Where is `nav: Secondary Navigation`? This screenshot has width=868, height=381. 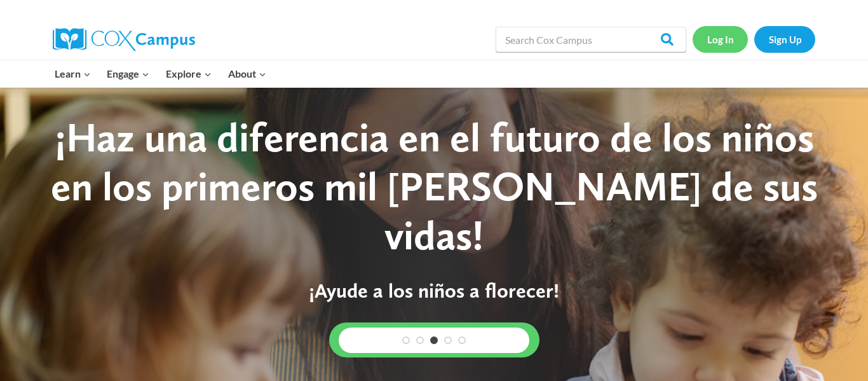
nav: Secondary Navigation is located at coordinates (754, 39).